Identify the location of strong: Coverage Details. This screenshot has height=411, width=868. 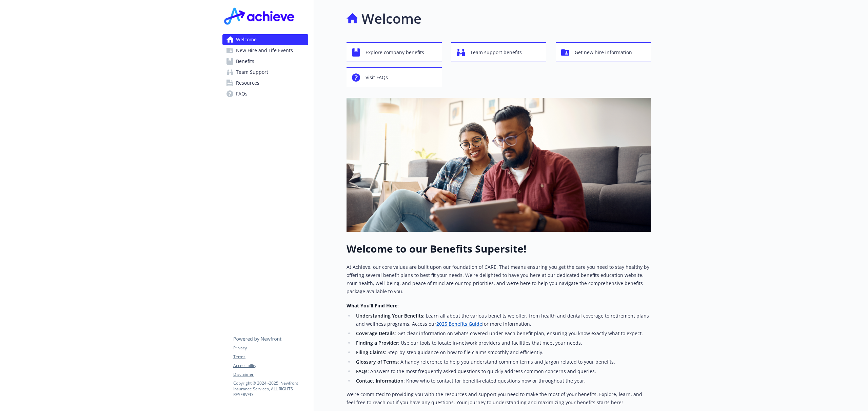
(375, 333).